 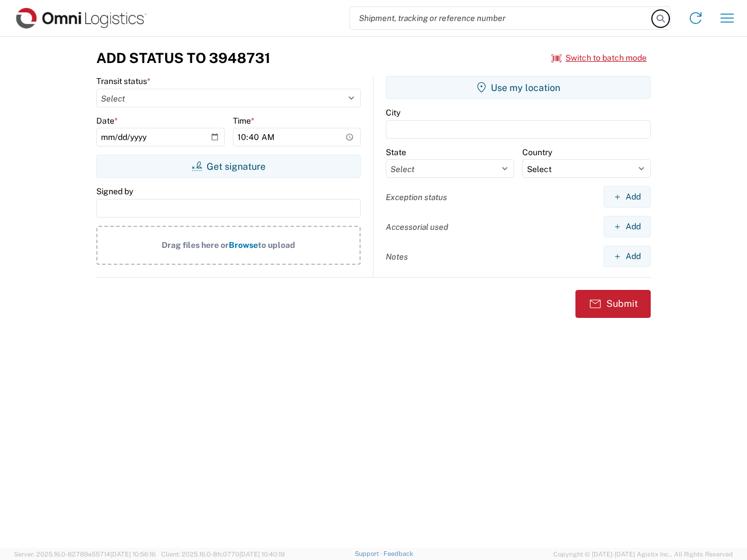 What do you see at coordinates (519, 87) in the screenshot?
I see `button: Use my location` at bounding box center [519, 87].